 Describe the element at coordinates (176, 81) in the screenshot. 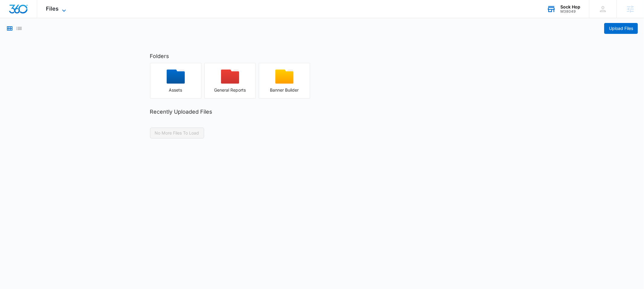

I see `button: Assets` at that location.